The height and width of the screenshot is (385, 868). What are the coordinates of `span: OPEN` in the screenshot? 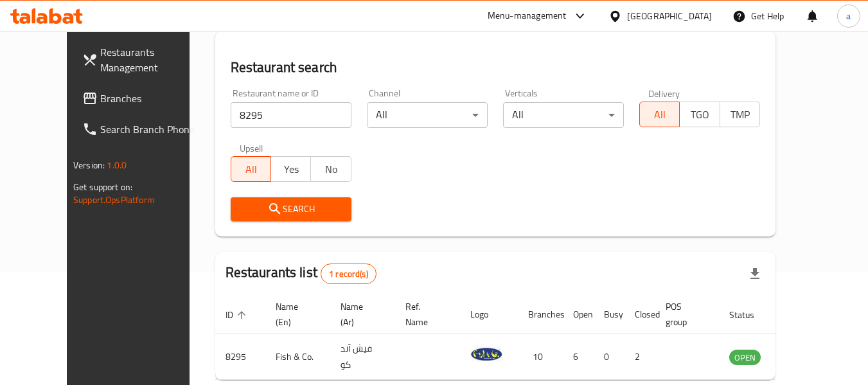 It's located at (744, 358).